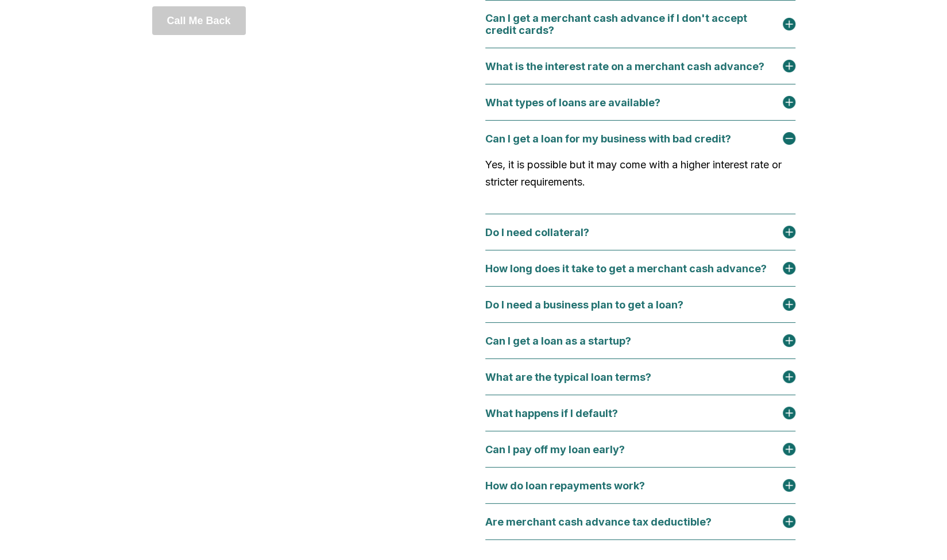  Describe the element at coordinates (633, 268) in the screenshot. I see `div: How long does it take to get a merchant cash advance?` at that location.